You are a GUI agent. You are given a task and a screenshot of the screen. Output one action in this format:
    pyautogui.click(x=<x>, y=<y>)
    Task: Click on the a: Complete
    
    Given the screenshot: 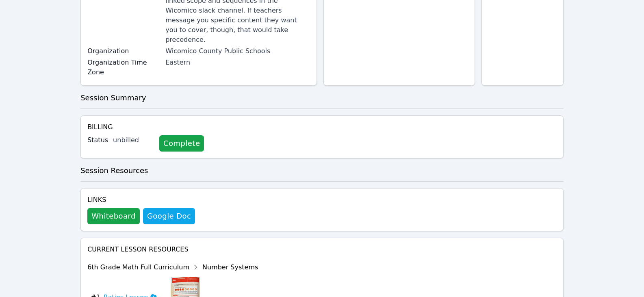 What is the action you would take?
    pyautogui.click(x=182, y=144)
    